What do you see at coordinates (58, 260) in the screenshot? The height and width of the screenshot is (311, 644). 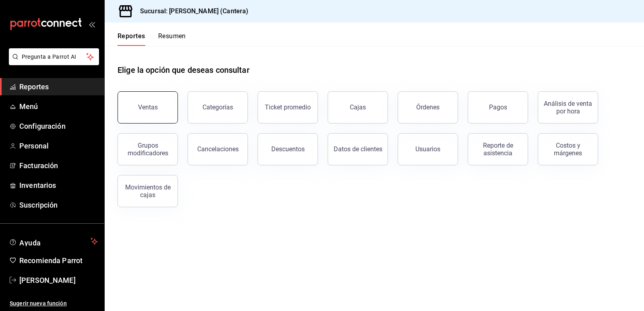 I see `span: Recomienda Parrot` at bounding box center [58, 260].